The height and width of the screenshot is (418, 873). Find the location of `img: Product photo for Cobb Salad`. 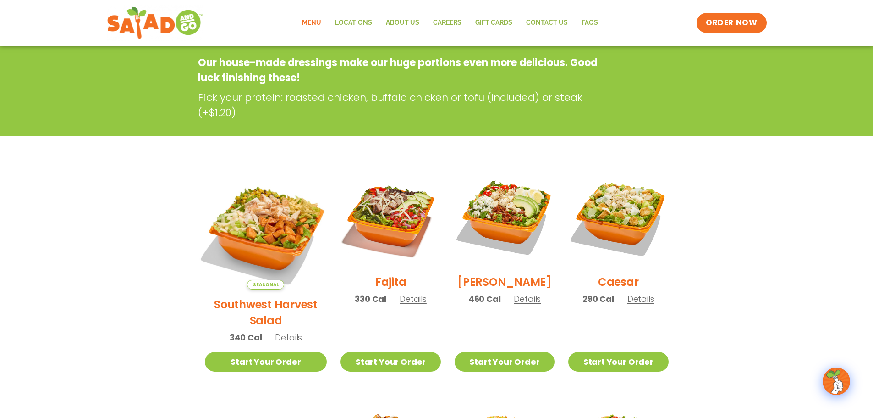

img: Product photo for Cobb Salad is located at coordinates (505, 217).